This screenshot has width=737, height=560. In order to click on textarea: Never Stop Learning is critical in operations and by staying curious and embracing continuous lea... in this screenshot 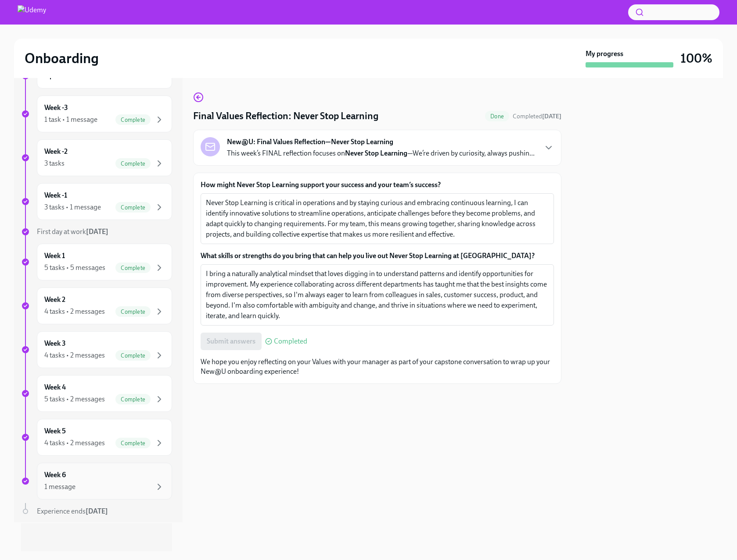, I will do `click(377, 219)`.